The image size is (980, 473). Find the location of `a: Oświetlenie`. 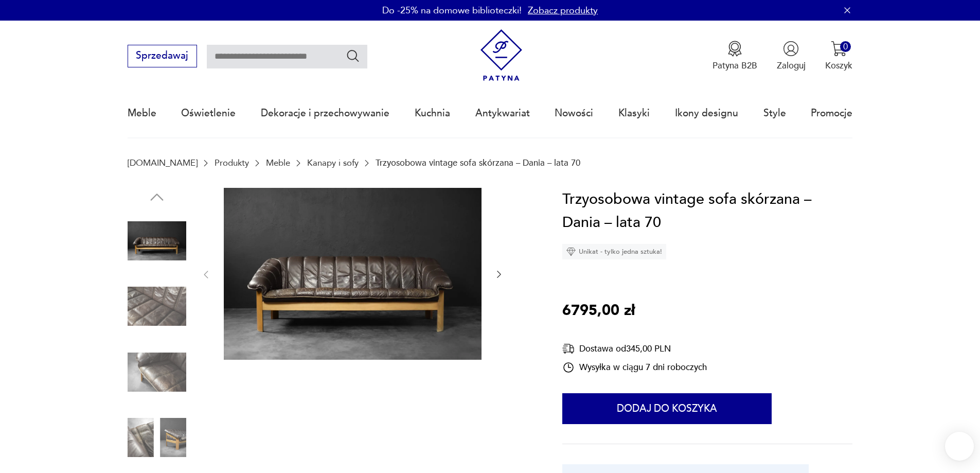

a: Oświetlenie is located at coordinates (209, 114).